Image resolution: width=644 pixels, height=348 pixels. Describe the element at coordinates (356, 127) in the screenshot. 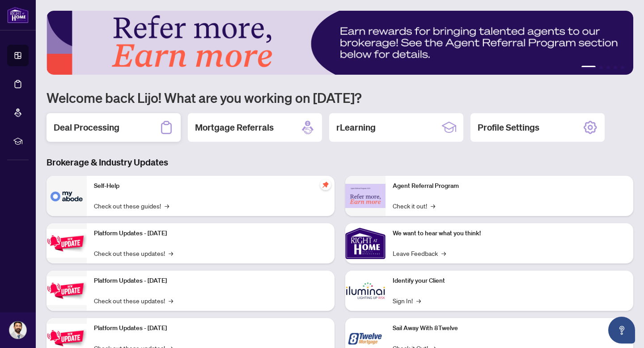

I see `h2: rLearning` at that location.